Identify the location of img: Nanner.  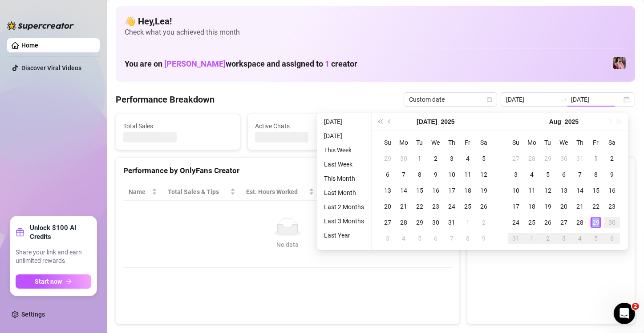
(619, 63).